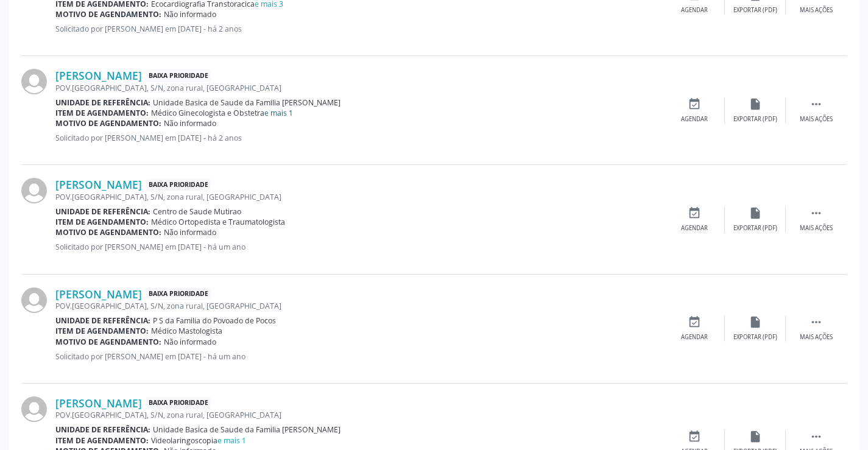 This screenshot has width=868, height=450. Describe the element at coordinates (199, 440) in the screenshot. I see `span: Videolaringoscopia` at that location.